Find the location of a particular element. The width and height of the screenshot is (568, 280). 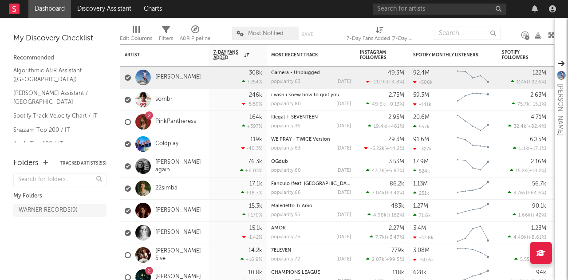

div: -1.42 % is located at coordinates (252, 237).